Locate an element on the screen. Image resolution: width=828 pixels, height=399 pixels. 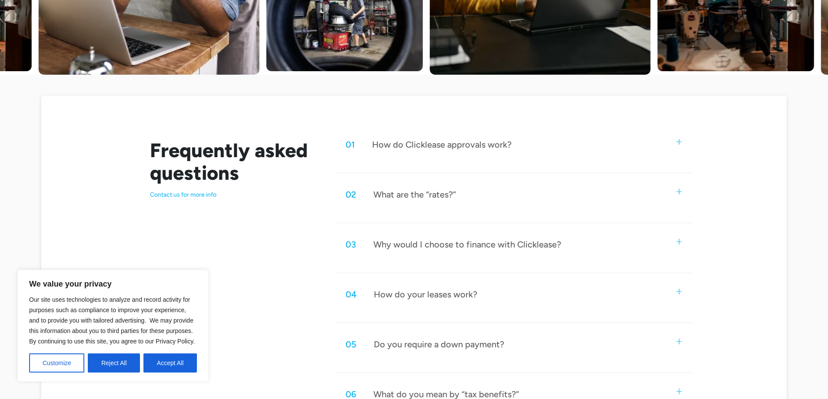
button: Accept All is located at coordinates (170, 363).